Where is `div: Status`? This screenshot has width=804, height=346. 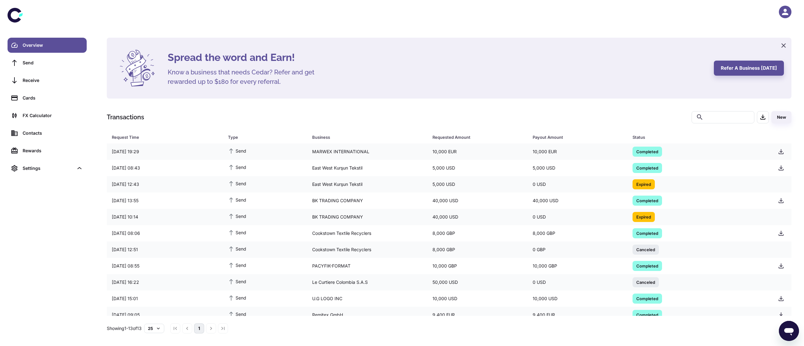 div: Status is located at coordinates (695, 137).